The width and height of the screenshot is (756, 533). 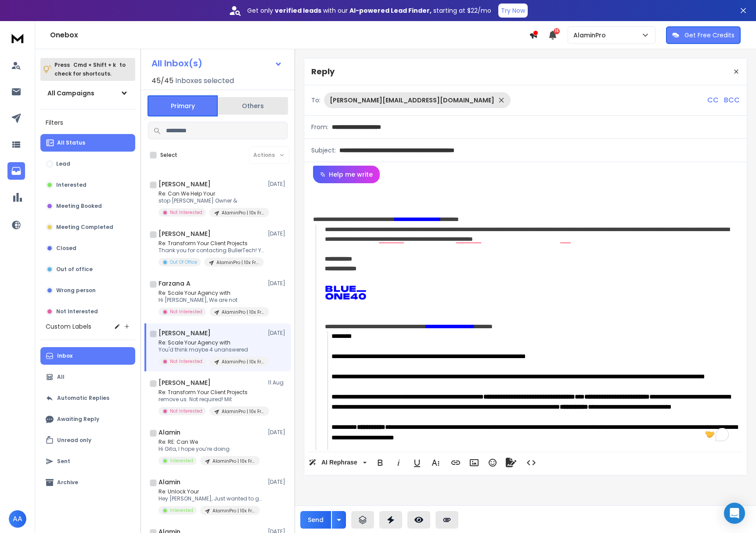 What do you see at coordinates (66, 248) in the screenshot?
I see `p: Closed` at bounding box center [66, 248].